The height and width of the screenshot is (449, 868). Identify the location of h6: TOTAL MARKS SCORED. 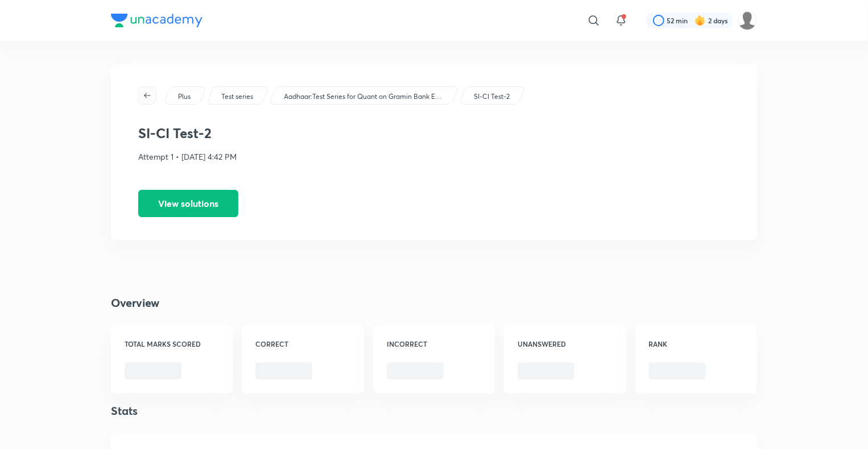
(172, 344).